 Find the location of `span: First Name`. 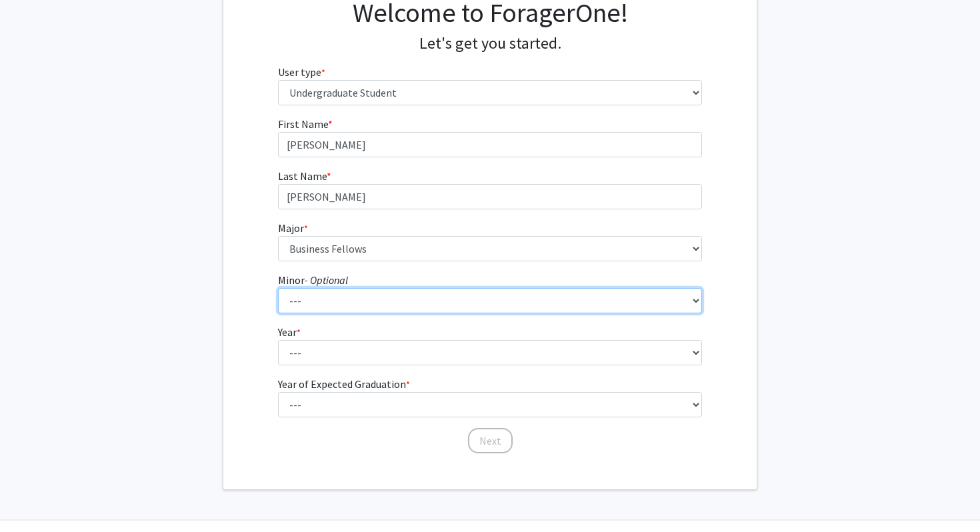

span: First Name is located at coordinates (303, 124).